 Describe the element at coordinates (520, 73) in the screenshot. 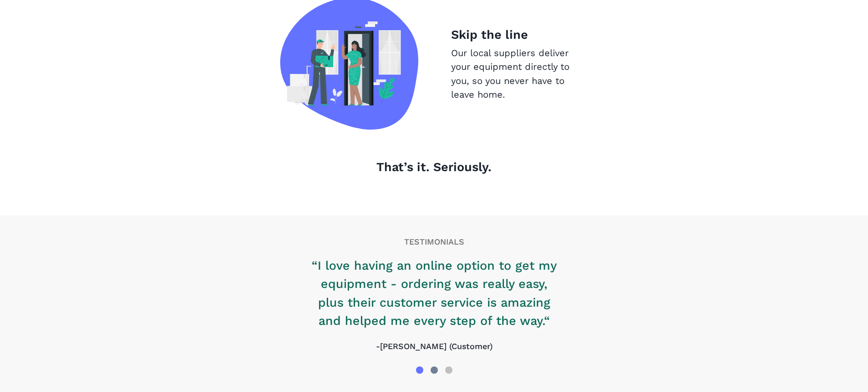

I see `p: Our local suppliers deliver your equipment directly to you, so you never have to leave home.` at that location.